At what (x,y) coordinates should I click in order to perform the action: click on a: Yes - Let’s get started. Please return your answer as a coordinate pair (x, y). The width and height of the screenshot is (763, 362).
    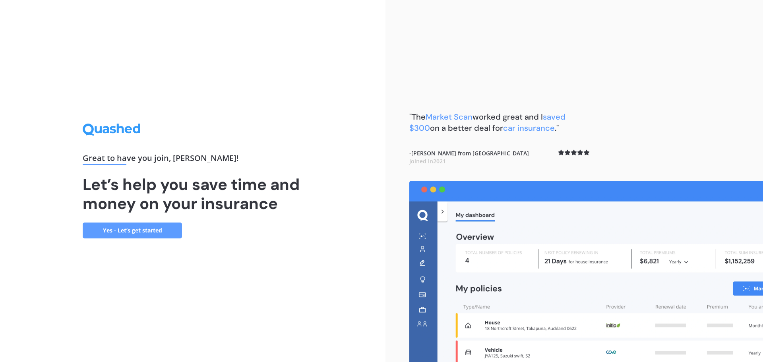
    Looking at the image, I should click on (132, 231).